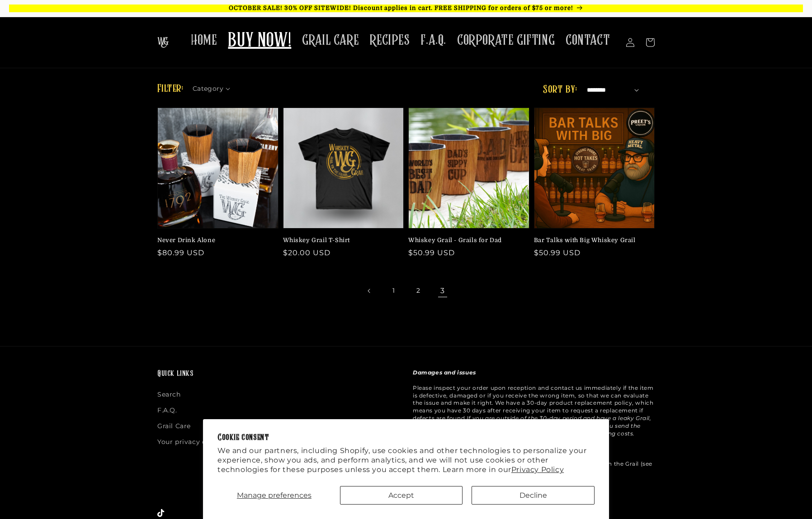 The height and width of the screenshot is (519, 812). What do you see at coordinates (390, 40) in the screenshot?
I see `span: RECIPES` at bounding box center [390, 40].